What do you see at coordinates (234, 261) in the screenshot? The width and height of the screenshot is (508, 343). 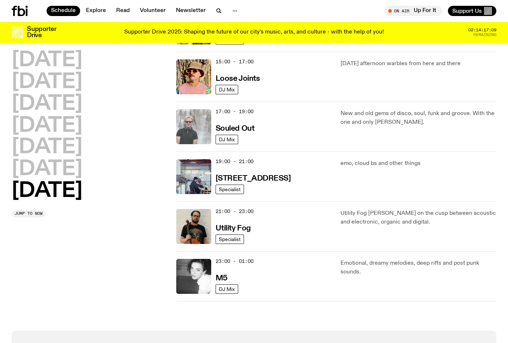 I see `span: 23:00 - 01:00` at bounding box center [234, 261].